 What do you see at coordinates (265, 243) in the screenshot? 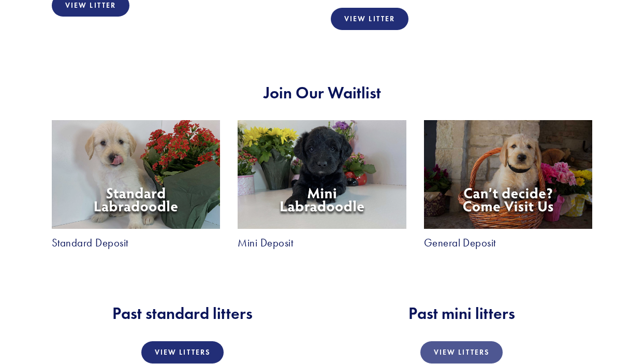
I see `a: Mini Deposit` at bounding box center [265, 243].